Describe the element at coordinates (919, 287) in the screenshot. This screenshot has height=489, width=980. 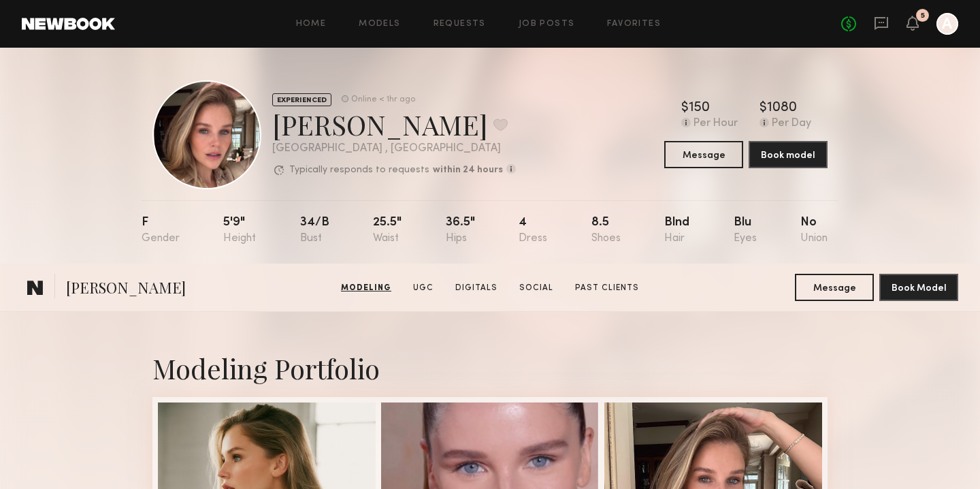
I see `a: Book Model` at that location.